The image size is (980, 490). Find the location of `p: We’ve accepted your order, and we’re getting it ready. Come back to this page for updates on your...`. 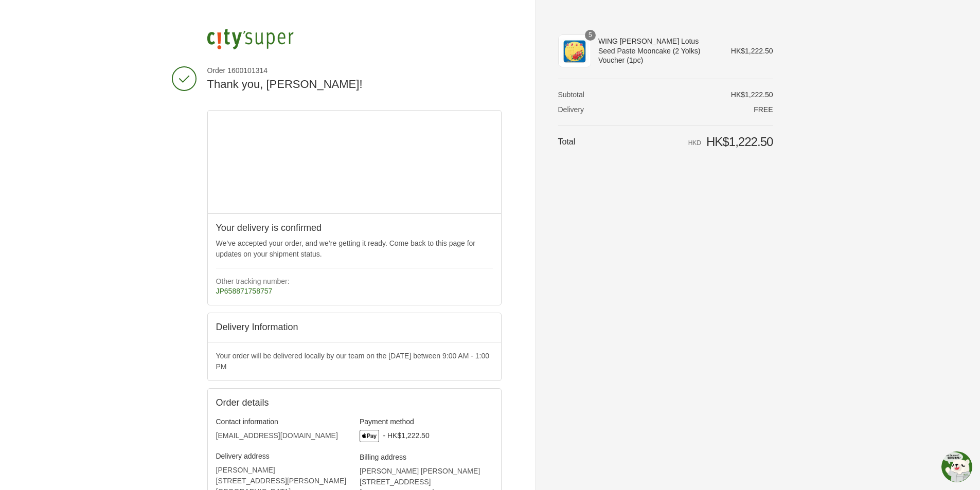

p: We’ve accepted your order, and we’re getting it ready. Come back to this page for updates on your... is located at coordinates (354, 249).